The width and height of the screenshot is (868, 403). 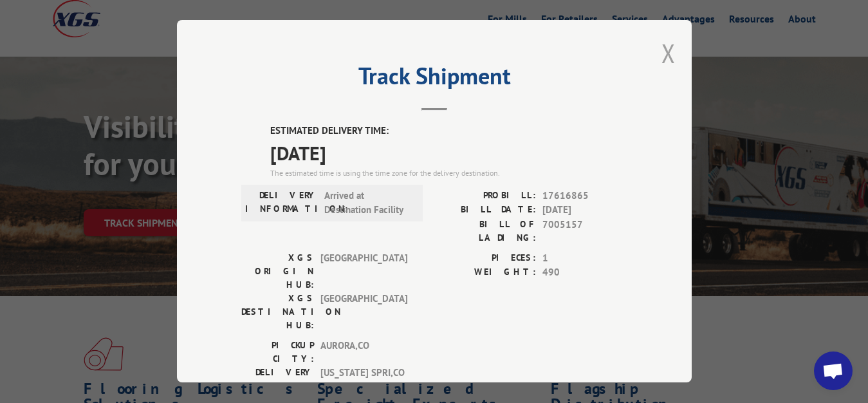 What do you see at coordinates (485, 272) in the screenshot?
I see `label: WEIGHT:` at bounding box center [485, 272].